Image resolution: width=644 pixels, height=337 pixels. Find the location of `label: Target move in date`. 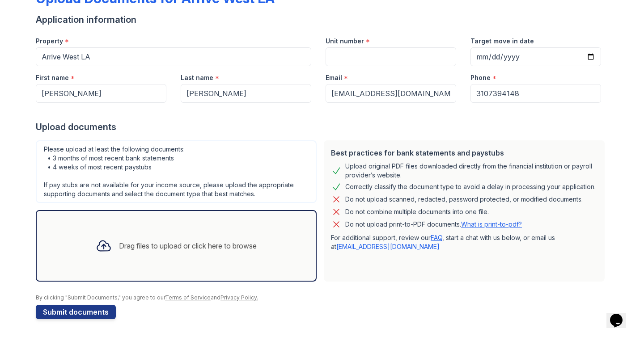

label: Target move in date is located at coordinates (502, 41).